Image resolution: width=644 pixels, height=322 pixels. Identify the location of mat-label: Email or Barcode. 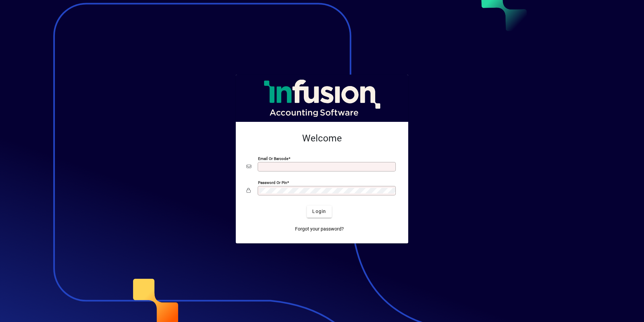
(273, 158).